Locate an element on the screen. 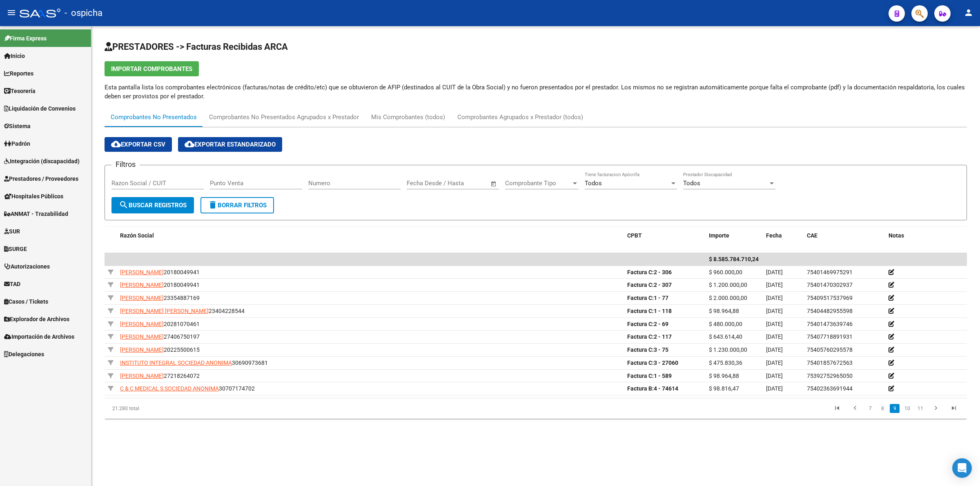 The height and width of the screenshot is (486, 980). div: 20281070461 is located at coordinates (370, 324).